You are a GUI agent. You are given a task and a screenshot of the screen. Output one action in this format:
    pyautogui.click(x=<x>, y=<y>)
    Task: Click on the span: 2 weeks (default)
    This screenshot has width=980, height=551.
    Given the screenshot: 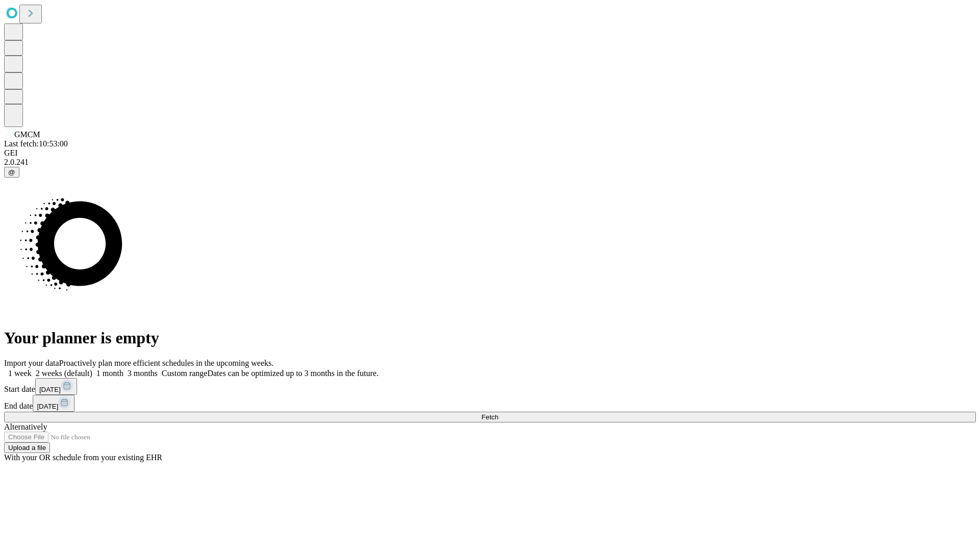 What is the action you would take?
    pyautogui.click(x=64, y=373)
    